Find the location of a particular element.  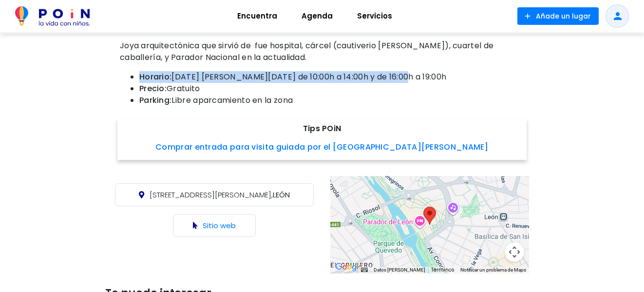

li: Libre aparcamiento en la zona is located at coordinates (331, 100).